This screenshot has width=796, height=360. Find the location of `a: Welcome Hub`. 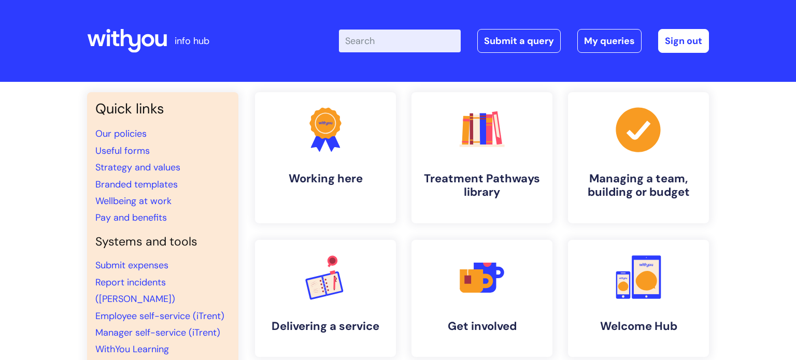

a: Welcome Hub is located at coordinates (638, 298).